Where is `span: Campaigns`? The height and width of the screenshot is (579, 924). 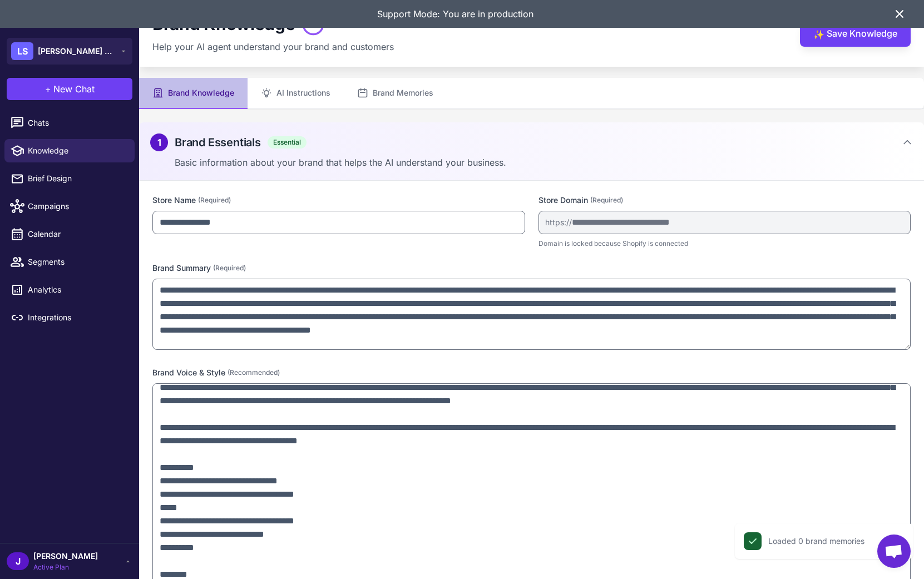
span: Campaigns is located at coordinates (76, 206).